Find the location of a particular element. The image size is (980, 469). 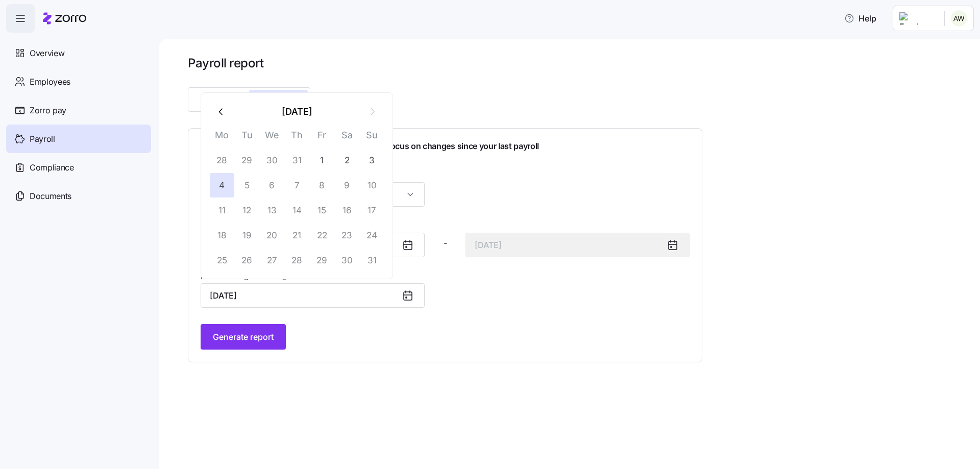

button: 19 August 2025 is located at coordinates (247, 236).